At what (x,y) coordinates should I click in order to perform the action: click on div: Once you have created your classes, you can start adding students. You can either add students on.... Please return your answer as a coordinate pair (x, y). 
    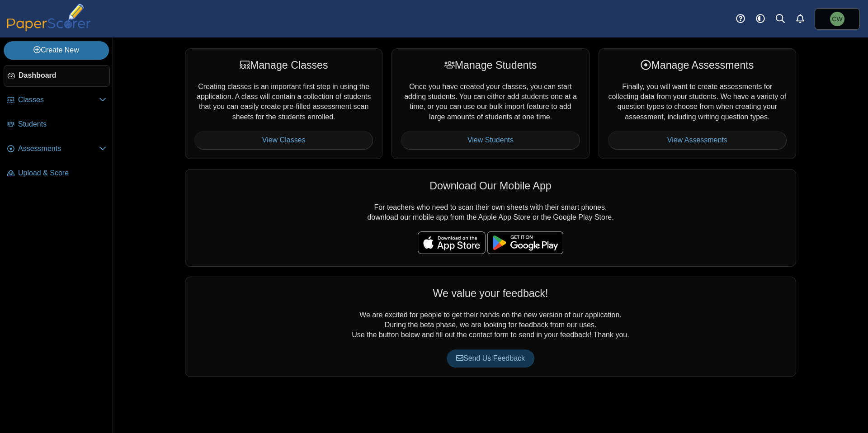
    Looking at the image, I should click on (490, 104).